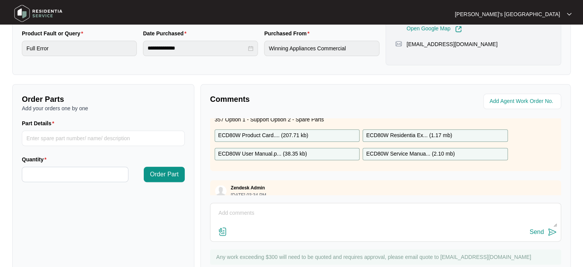 Image resolution: width=583 pixels, height=267 pixels. What do you see at coordinates (38, 13) in the screenshot?
I see `img: residentia service logo` at bounding box center [38, 13].